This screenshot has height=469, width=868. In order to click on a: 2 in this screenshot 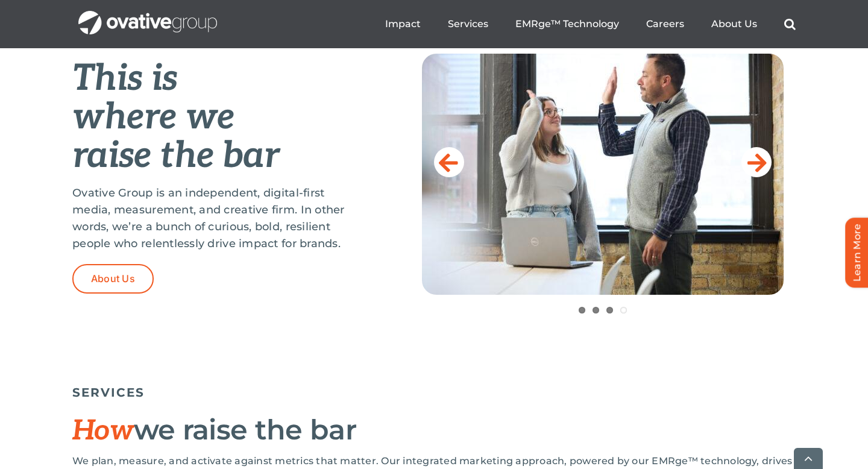, I will do `click(595, 310)`.